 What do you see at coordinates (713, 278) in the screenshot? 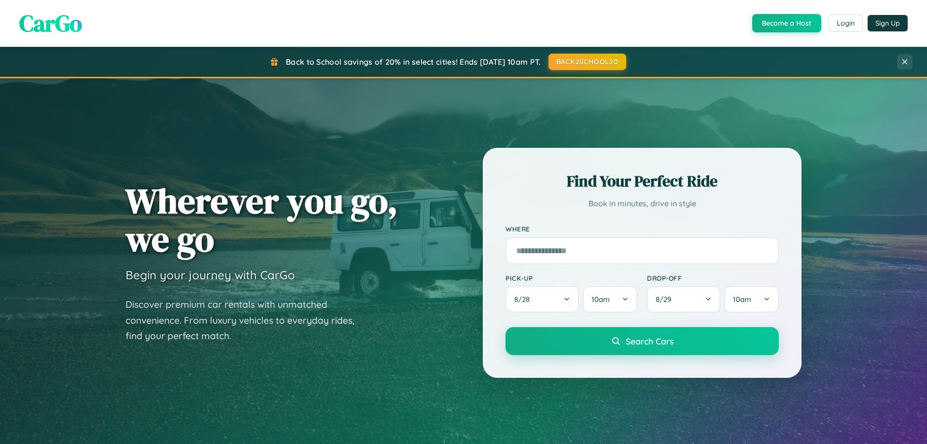
I see `label: Drop-off` at bounding box center [713, 278].